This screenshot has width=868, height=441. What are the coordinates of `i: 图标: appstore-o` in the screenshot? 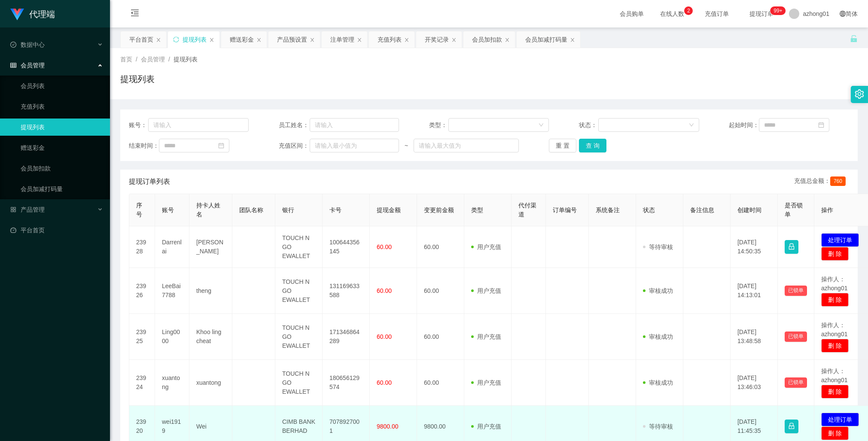 It's located at (14, 209).